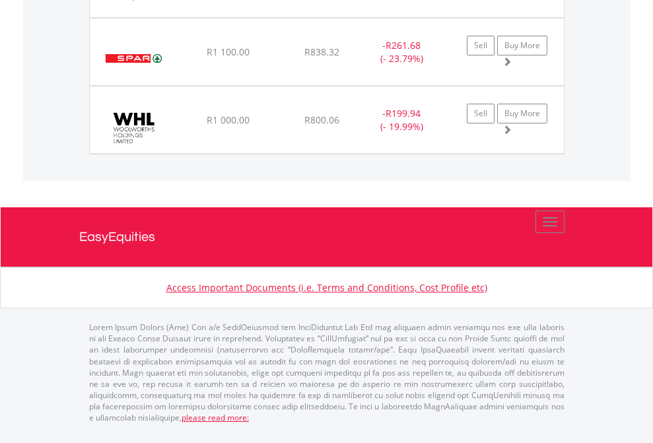 This screenshot has height=443, width=653. What do you see at coordinates (327, 287) in the screenshot?
I see `a: Access Important Documents (i.e. Terms and Conditions, Cost Profile etc)` at bounding box center [327, 287].